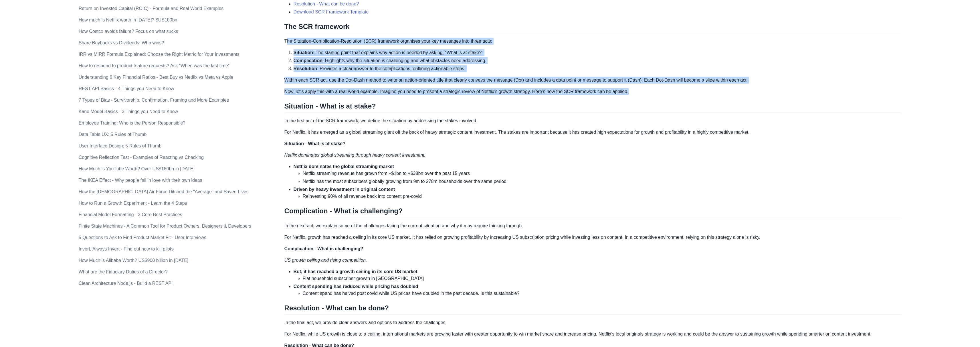  What do you see at coordinates (303, 53) in the screenshot?
I see `strong: Situation` at bounding box center [303, 53].